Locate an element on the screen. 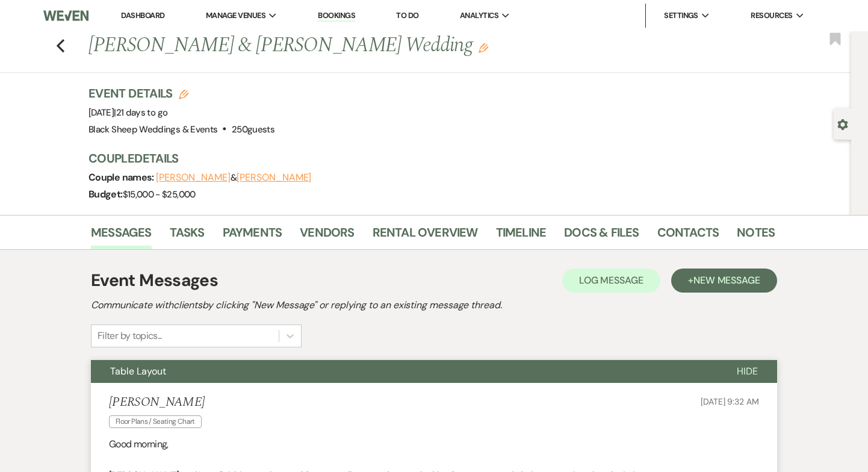 Image resolution: width=868 pixels, height=472 pixels. button: Edit is located at coordinates (483, 47).